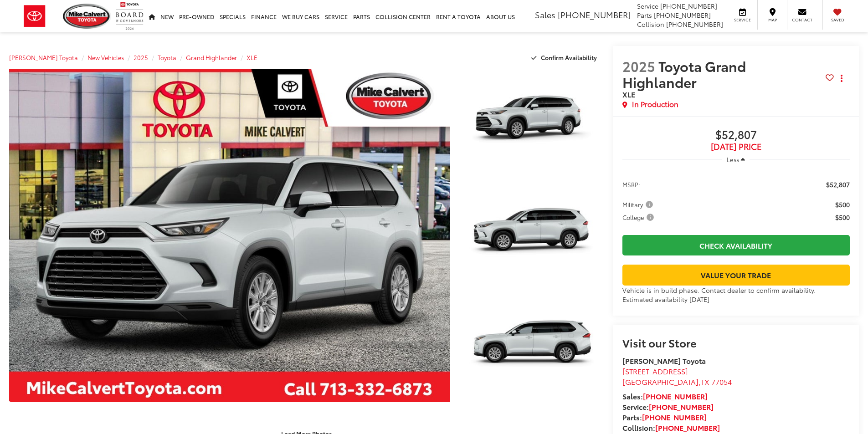 The height and width of the screenshot is (434, 868). Describe the element at coordinates (141, 57) in the screenshot. I see `a: 2025` at that location.